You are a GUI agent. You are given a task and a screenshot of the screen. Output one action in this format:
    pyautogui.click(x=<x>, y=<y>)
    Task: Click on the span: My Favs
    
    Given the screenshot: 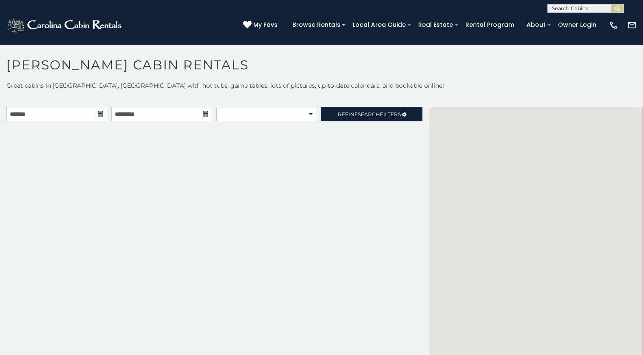 What is the action you would take?
    pyautogui.click(x=265, y=25)
    